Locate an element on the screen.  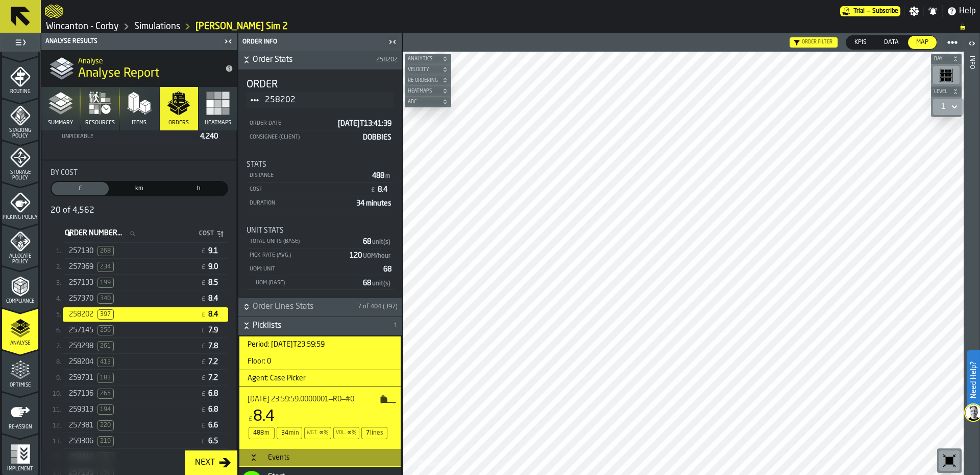
div: StatList-item-Total Units (Base) is located at coordinates (320, 241).